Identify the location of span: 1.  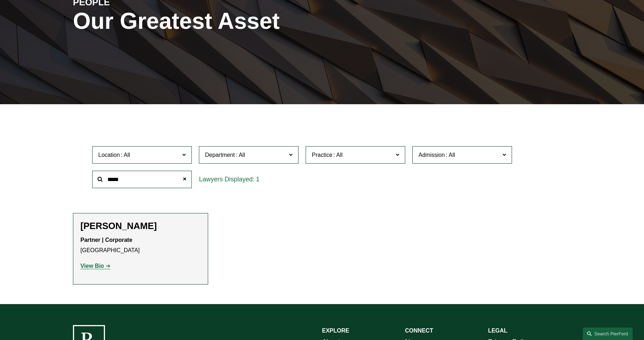
(258, 180).